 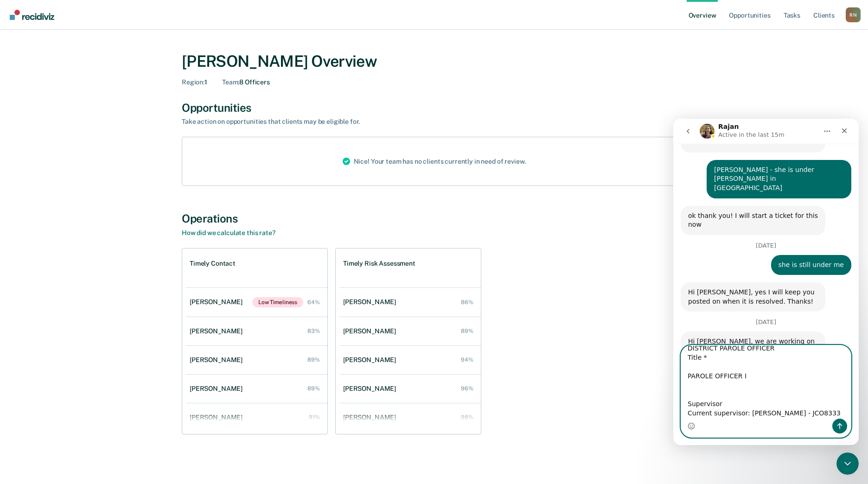 What do you see at coordinates (14, 13) in the screenshot?
I see `button: go back` at bounding box center [14, 13].